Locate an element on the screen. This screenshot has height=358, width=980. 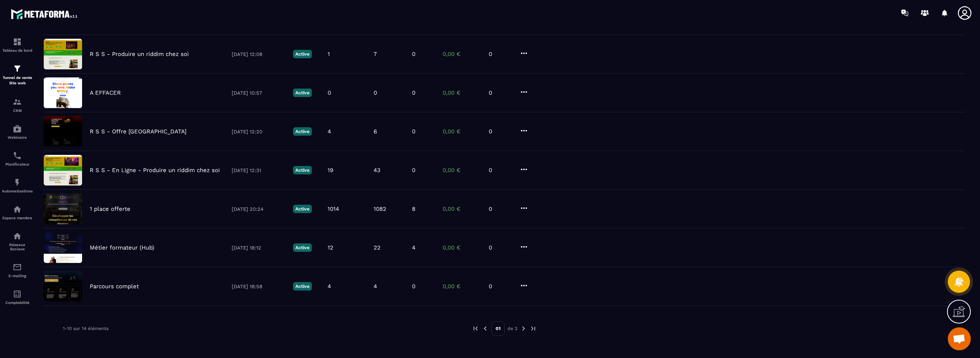
p: Métier formateur (Hub) is located at coordinates (122, 248).